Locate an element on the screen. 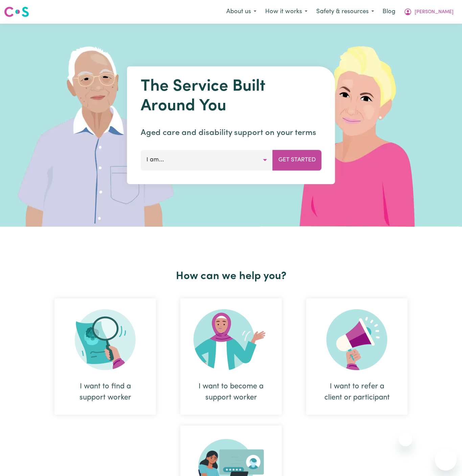  a: Careseekers logo is located at coordinates (17, 12).